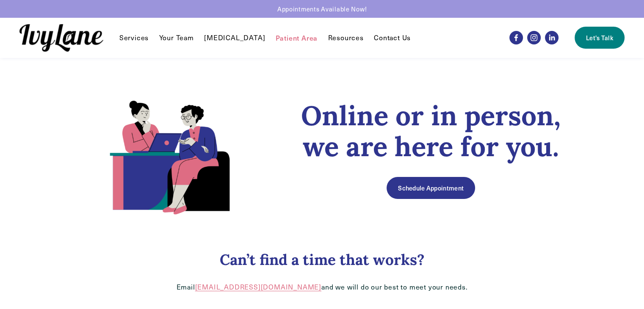 This screenshot has width=644, height=309. Describe the element at coordinates (392, 38) in the screenshot. I see `a: Contact Us` at that location.